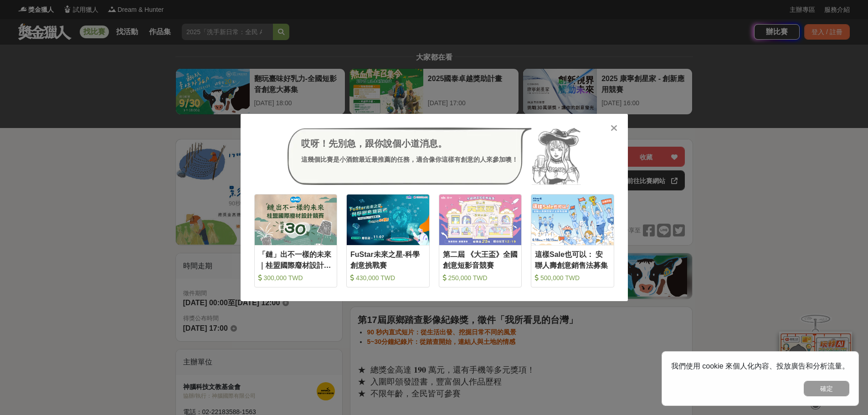  I want to click on button: 確定, so click(827, 388).